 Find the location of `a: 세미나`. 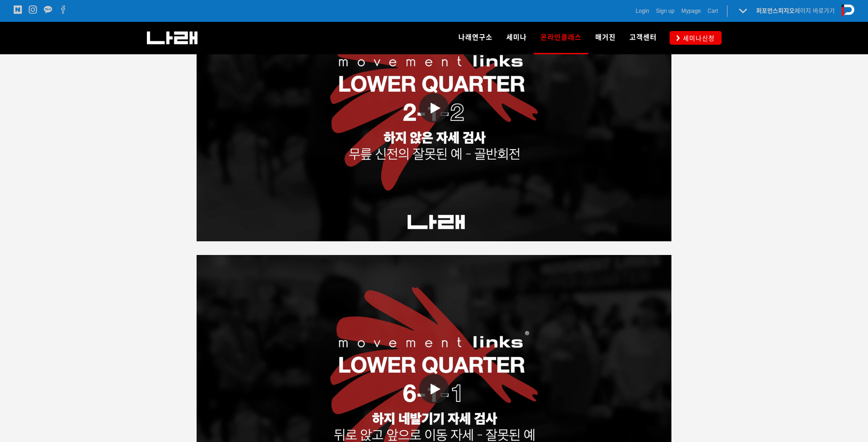

a: 세미나 is located at coordinates (517, 38).